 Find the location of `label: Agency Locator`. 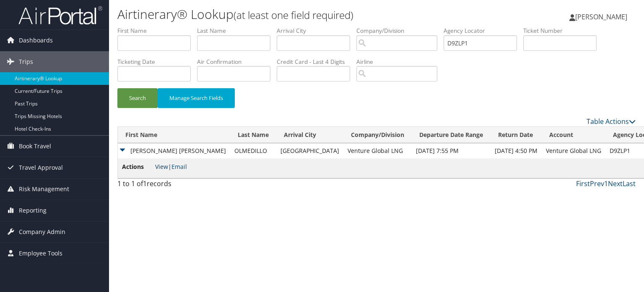

label: Agency Locator is located at coordinates (483, 31).